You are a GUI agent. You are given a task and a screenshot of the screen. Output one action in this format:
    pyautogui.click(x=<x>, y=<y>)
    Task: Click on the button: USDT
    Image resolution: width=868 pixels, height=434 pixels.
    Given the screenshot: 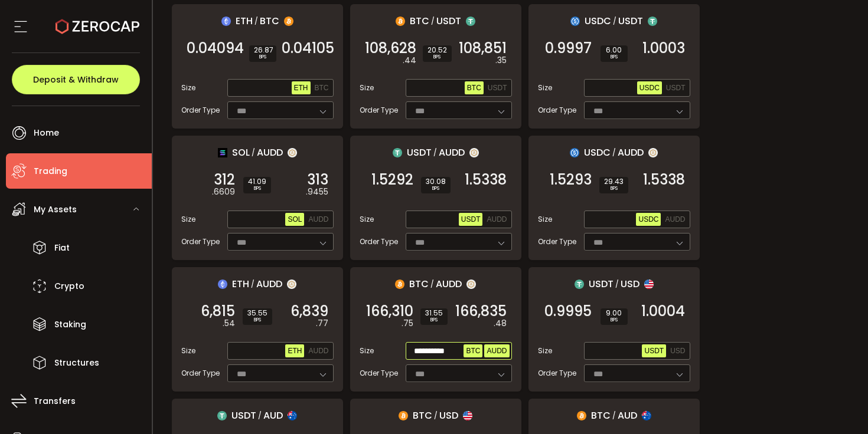 What is the action you would take?
    pyautogui.click(x=471, y=219)
    